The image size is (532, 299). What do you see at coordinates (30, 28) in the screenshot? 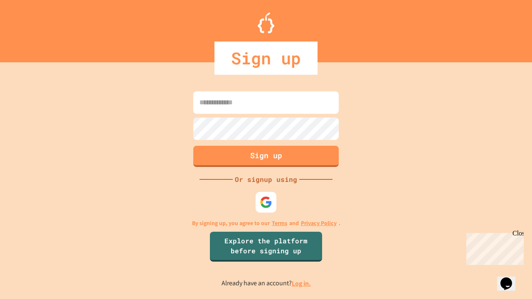
I see `div: Chat with us now!Close` at bounding box center [30, 28].